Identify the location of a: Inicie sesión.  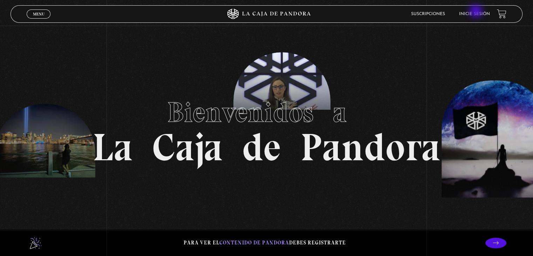
(474, 14).